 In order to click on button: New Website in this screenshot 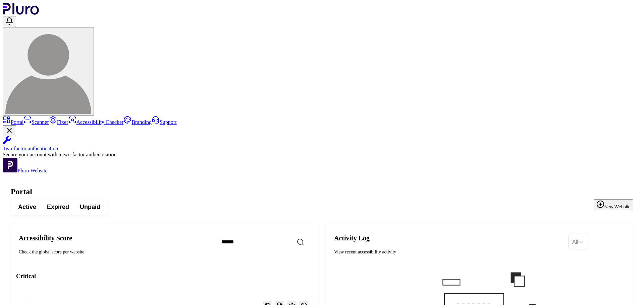, I will do `click(614, 205)`.